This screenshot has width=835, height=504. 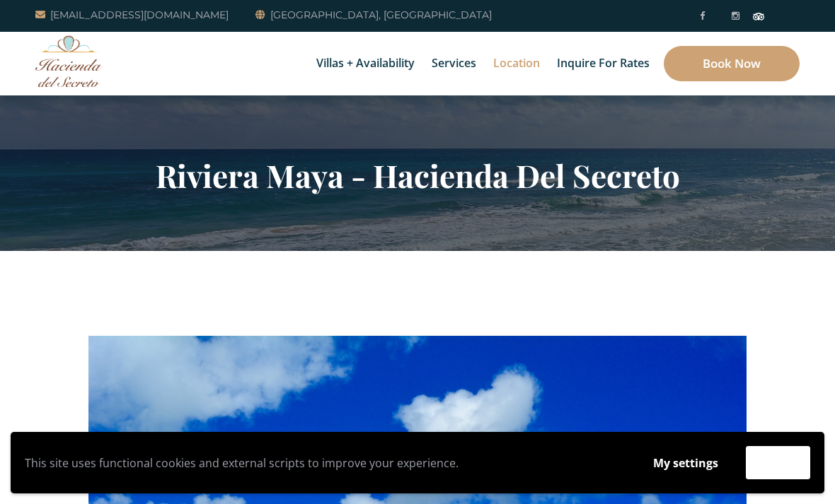 I want to click on a: Location, so click(x=517, y=63).